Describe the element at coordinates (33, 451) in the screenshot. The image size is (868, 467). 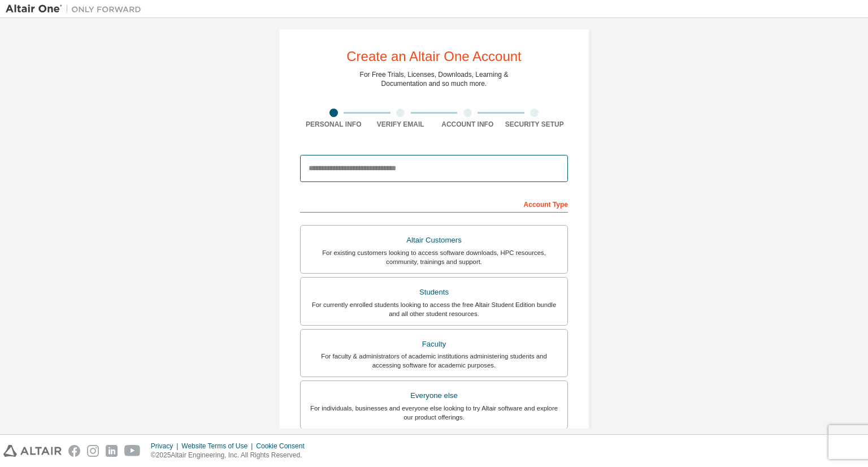
I see `img: altair_logo.svg` at that location.